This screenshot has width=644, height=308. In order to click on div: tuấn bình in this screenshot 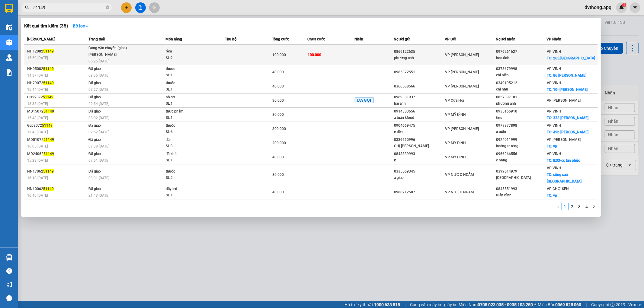, I will do `click(521, 195)`.